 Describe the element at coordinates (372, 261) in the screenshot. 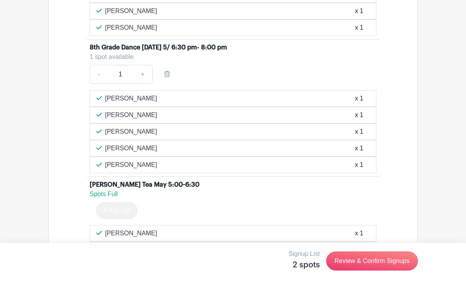

I see `a: Review & Confirm Signups` at that location.